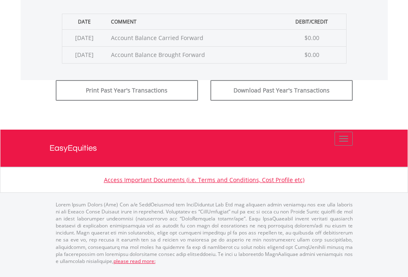  I want to click on div: EasyEquities, so click(204, 148).